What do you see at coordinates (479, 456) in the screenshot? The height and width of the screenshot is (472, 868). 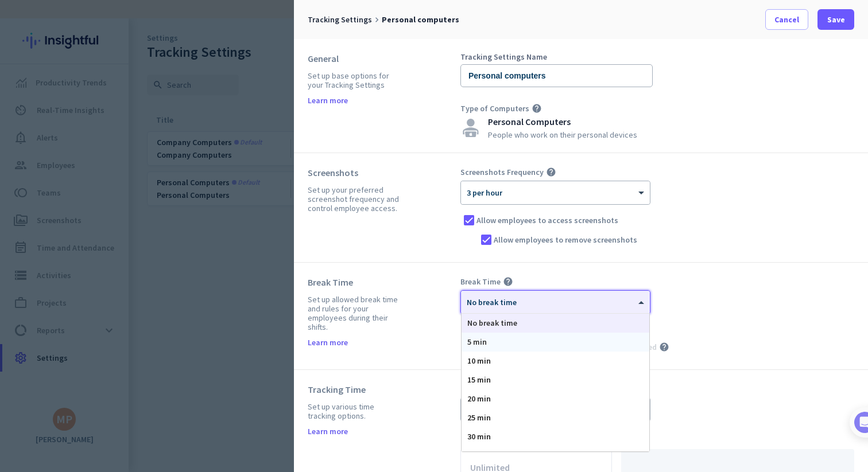 I see `span: 35 min` at bounding box center [479, 456].